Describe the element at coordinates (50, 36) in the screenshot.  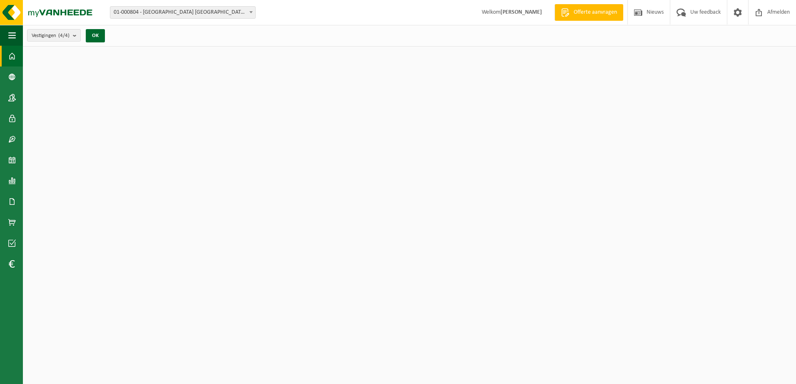
I see `span: Vestigingen` at that location.